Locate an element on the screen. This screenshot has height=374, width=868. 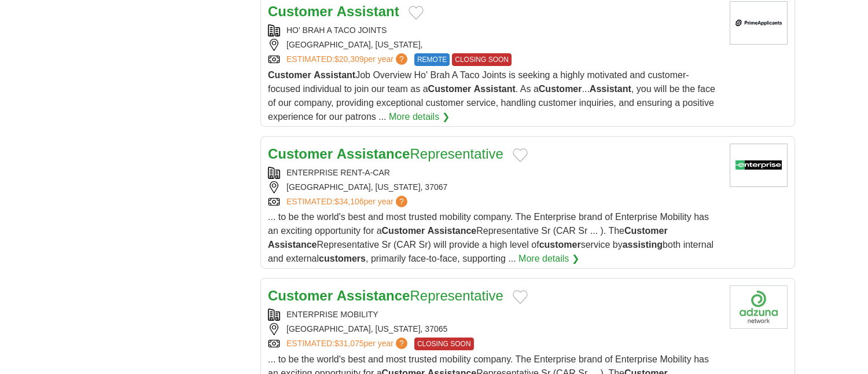
strong: assisting is located at coordinates (642, 245).